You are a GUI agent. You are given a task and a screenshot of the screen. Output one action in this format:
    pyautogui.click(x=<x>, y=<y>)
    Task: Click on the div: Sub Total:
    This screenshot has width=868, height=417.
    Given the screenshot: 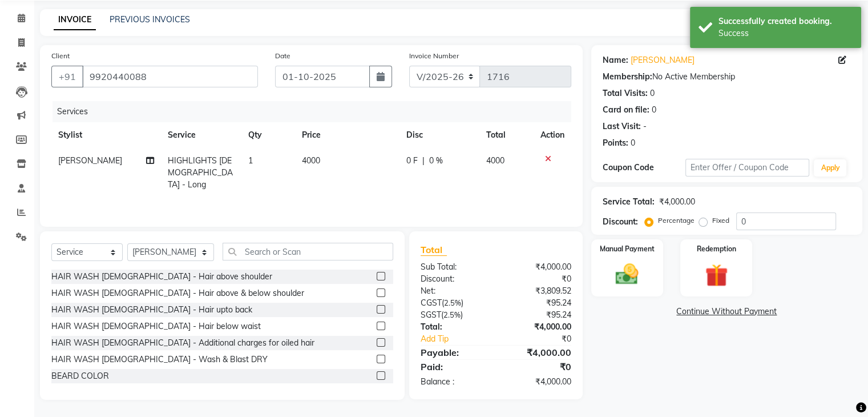 What is the action you would take?
    pyautogui.click(x=454, y=267)
    